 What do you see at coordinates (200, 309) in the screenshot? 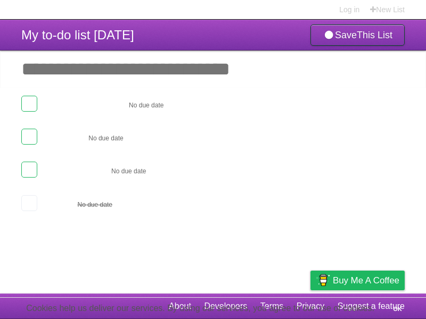
I see `span: Cookies help us deliver our services. By using our services, you agree to our use of cookies.` at bounding box center [200, 309].